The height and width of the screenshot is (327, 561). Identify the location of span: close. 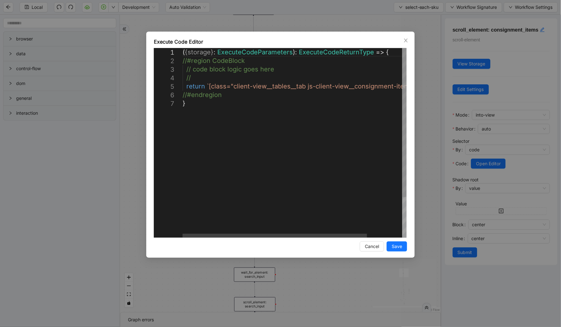
(406, 40).